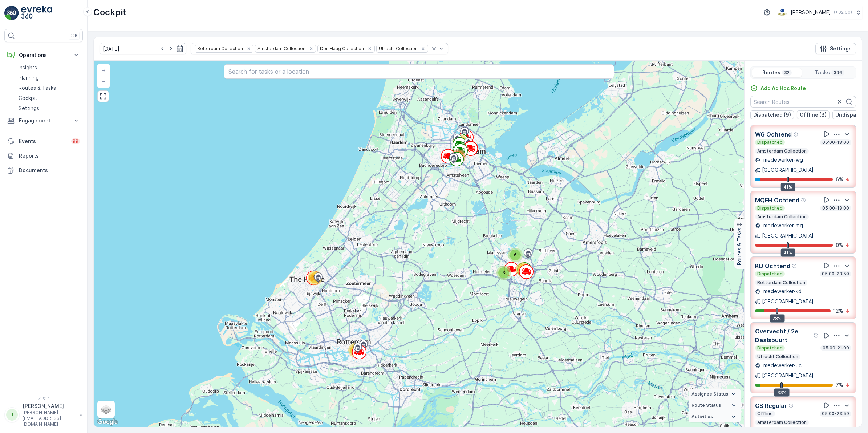  What do you see at coordinates (776, 319) in the screenshot?
I see `div: 28%` at bounding box center [776, 319].